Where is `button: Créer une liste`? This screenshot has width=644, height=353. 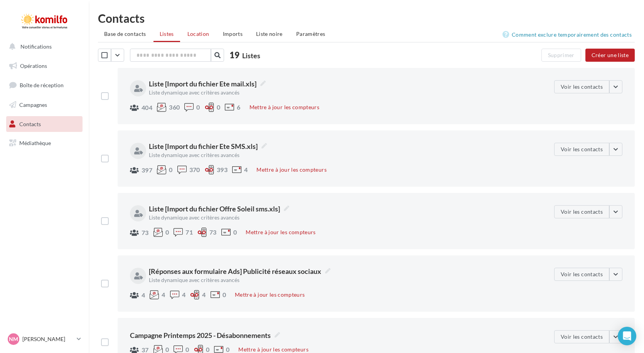
button: Créer une liste is located at coordinates (610, 55).